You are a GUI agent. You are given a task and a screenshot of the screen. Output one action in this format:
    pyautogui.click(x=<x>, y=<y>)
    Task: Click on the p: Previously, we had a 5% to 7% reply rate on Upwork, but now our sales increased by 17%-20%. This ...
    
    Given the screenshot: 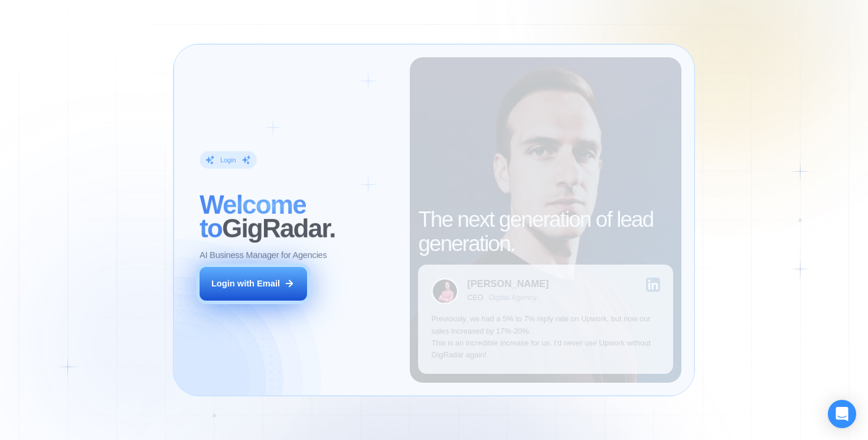 What is the action you would take?
    pyautogui.click(x=545, y=336)
    